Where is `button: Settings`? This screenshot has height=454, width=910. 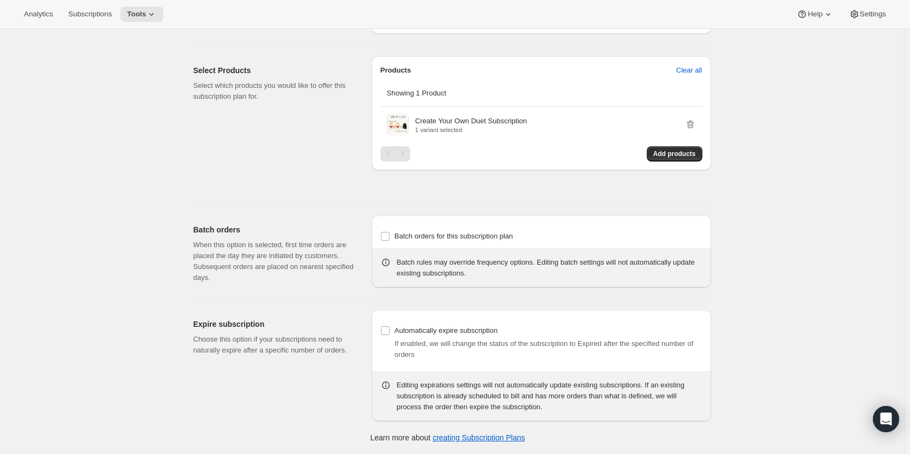 button: Settings is located at coordinates (868, 14).